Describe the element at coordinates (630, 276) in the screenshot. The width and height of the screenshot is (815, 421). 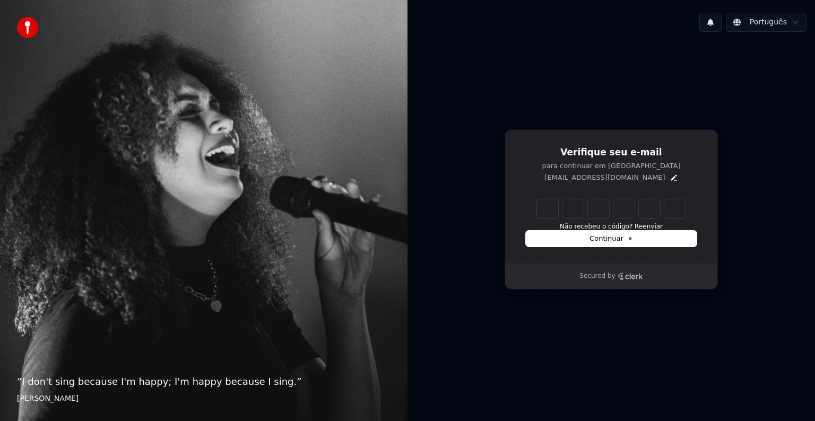
I see `a: Clerk logo` at that location.